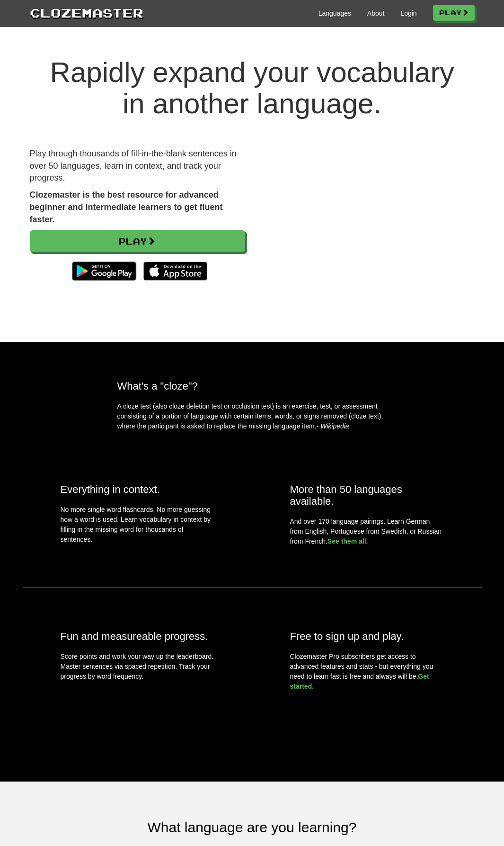 The image size is (504, 846). What do you see at coordinates (335, 13) in the screenshot?
I see `a: Languages` at bounding box center [335, 13].